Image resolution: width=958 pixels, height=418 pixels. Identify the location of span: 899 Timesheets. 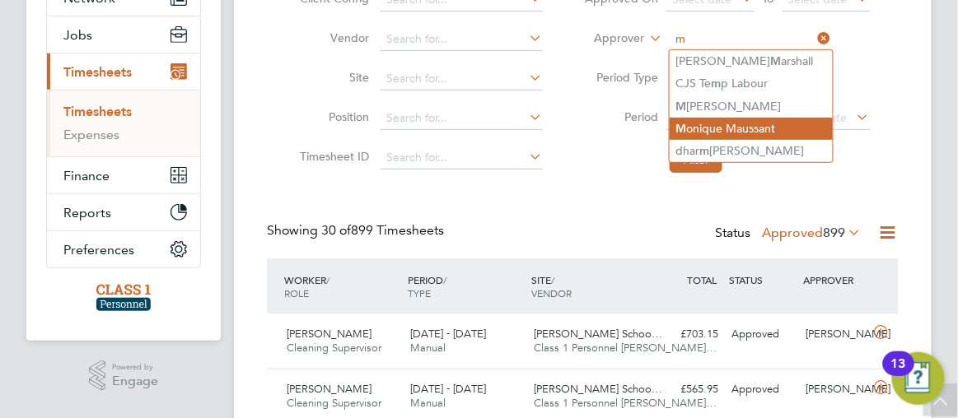
(382, 231).